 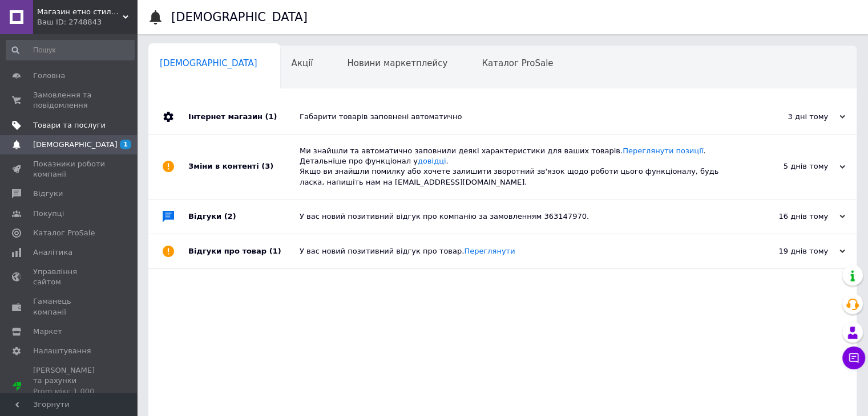 I want to click on span: Новини маркетплейсу, so click(x=397, y=64).